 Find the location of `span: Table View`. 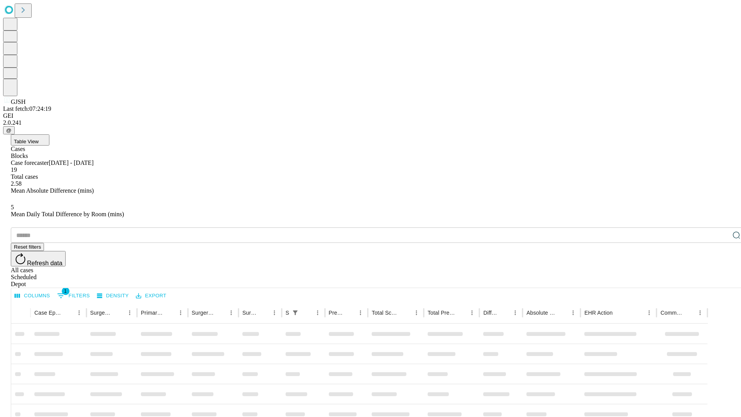

span: Table View is located at coordinates (26, 141).